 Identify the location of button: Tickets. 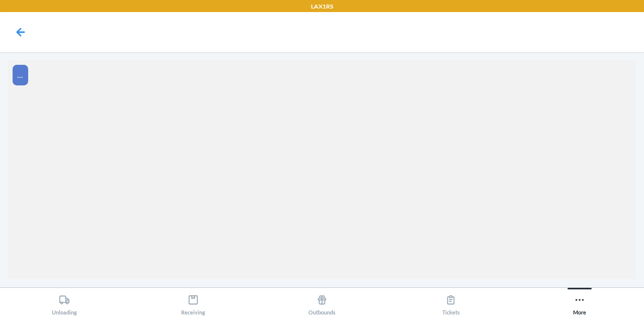
(451, 302).